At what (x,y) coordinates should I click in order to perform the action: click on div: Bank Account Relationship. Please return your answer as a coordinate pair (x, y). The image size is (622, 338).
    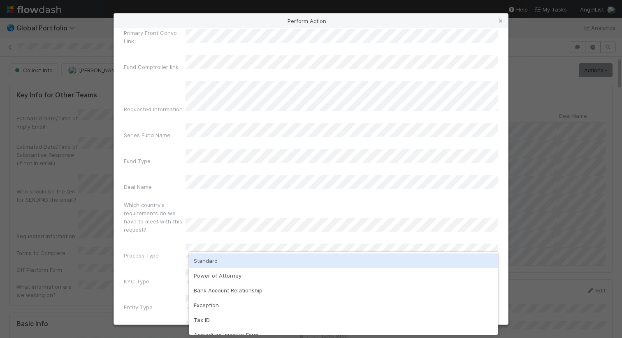
    Looking at the image, I should click on (343, 291).